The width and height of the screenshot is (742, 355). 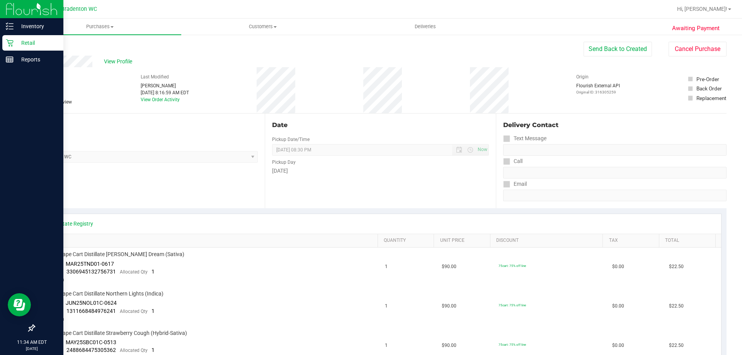 What do you see at coordinates (37, 26) in the screenshot?
I see `p: Inventory` at bounding box center [37, 26].